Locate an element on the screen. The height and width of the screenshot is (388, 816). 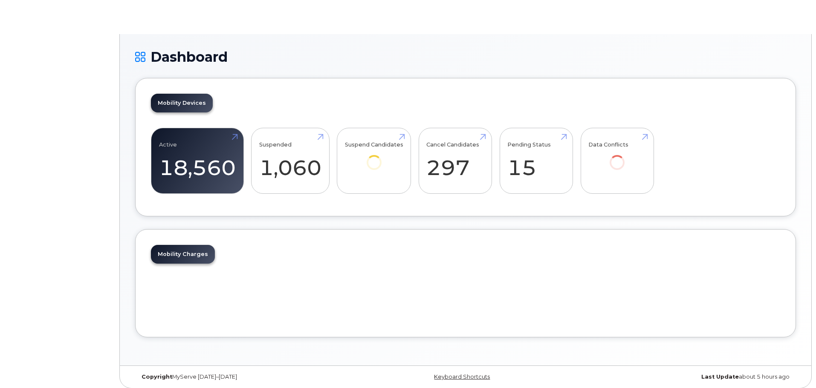
a: Mobility Devices is located at coordinates (182, 103).